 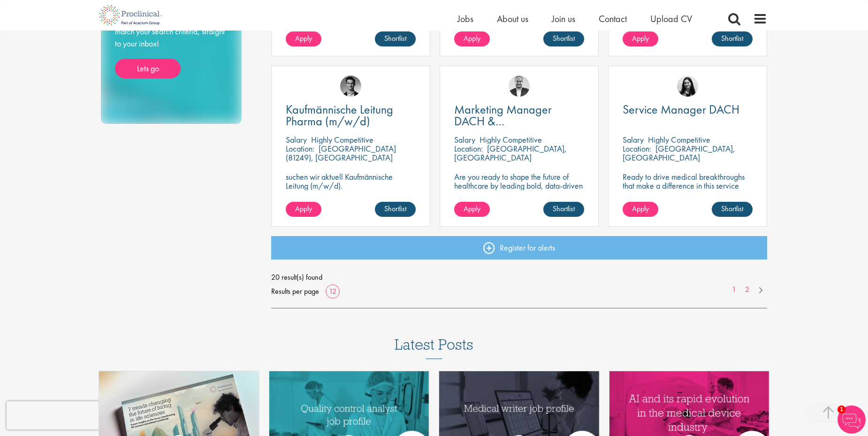 What do you see at coordinates (351, 86) in the screenshot?
I see `a: Max Slevogt` at bounding box center [351, 86].